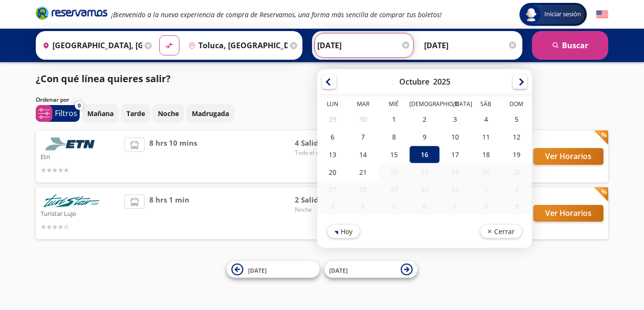 The image size is (644, 310). Describe the element at coordinates (394, 137) in the screenshot. I see `div: 08-Oct-25` at that location.